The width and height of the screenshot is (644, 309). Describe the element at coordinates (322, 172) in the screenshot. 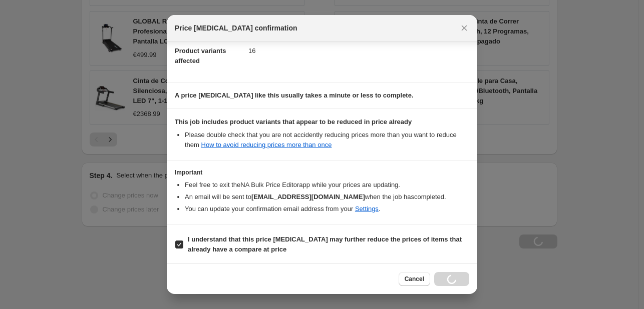

I see `h3: Important` at that location.